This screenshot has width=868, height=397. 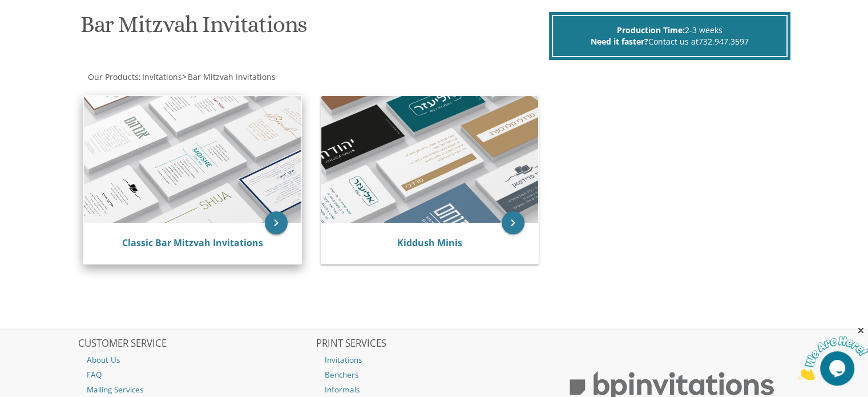 I want to click on img: Kiddush Minis, so click(x=429, y=159).